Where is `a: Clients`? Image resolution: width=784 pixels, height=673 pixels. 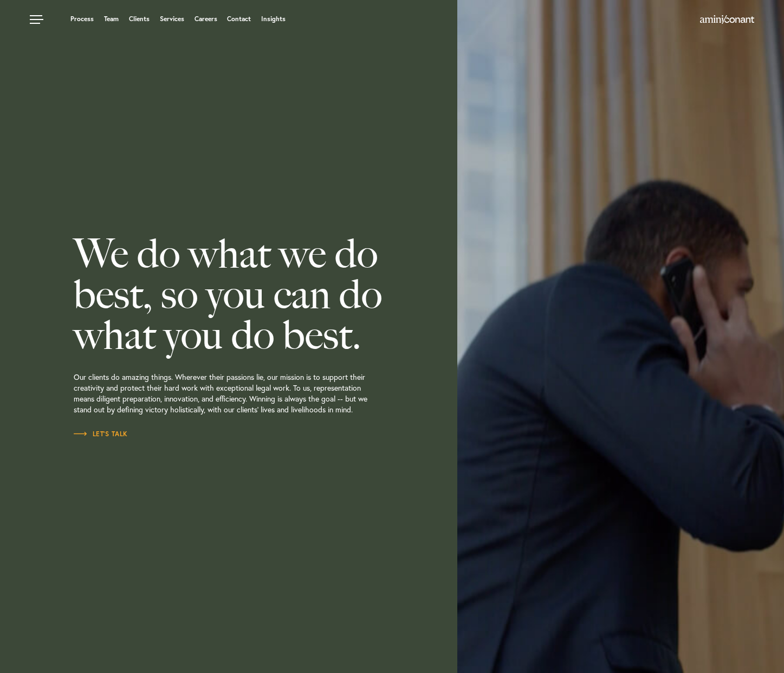
a: Clients is located at coordinates (139, 19).